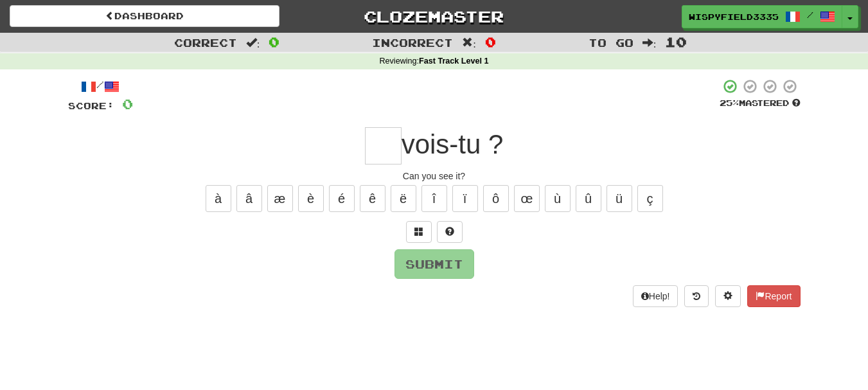  Describe the element at coordinates (611, 42) in the screenshot. I see `span: To go` at that location.